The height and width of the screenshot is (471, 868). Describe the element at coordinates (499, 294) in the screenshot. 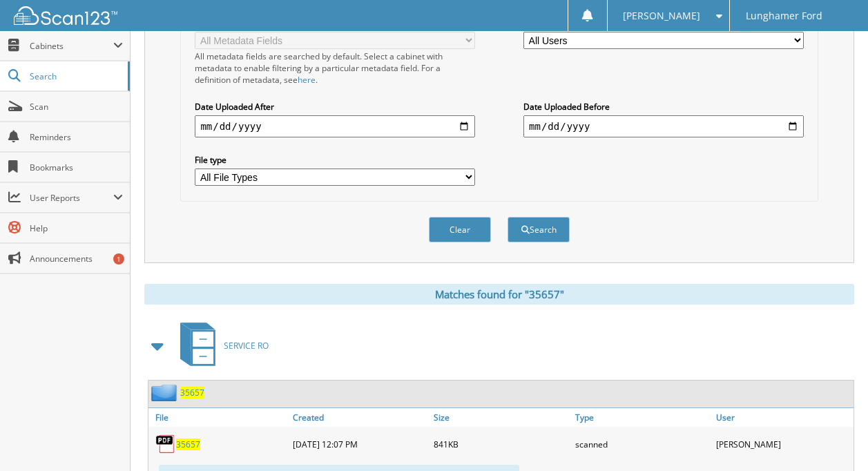

I see `div: Matches found for "35657"` at that location.